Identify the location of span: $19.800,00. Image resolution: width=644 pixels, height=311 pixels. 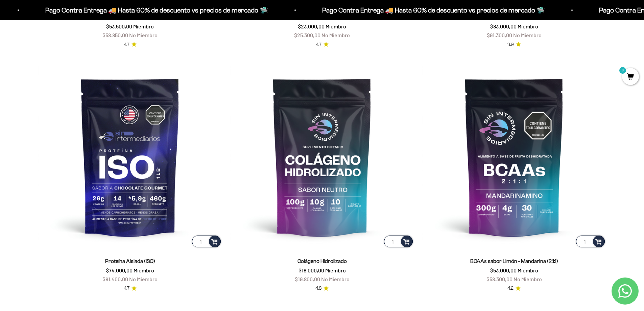
(307, 279).